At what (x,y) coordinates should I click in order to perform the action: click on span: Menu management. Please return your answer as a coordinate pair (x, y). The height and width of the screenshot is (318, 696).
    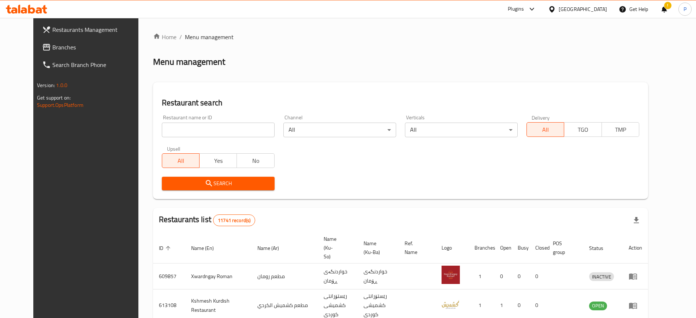
    Looking at the image, I should click on (209, 37).